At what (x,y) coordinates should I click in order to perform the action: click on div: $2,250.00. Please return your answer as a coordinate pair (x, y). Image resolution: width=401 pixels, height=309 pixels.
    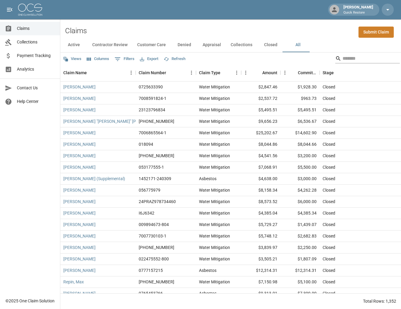
    Looking at the image, I should click on (300, 248).